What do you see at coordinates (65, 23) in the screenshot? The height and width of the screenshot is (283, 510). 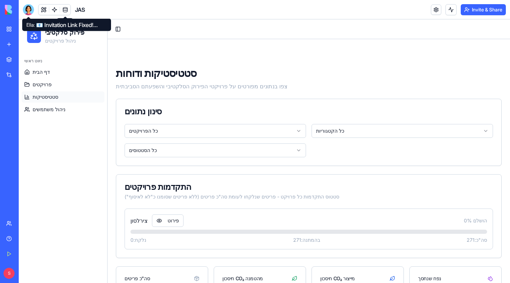 I see `div: Data` at bounding box center [65, 23].